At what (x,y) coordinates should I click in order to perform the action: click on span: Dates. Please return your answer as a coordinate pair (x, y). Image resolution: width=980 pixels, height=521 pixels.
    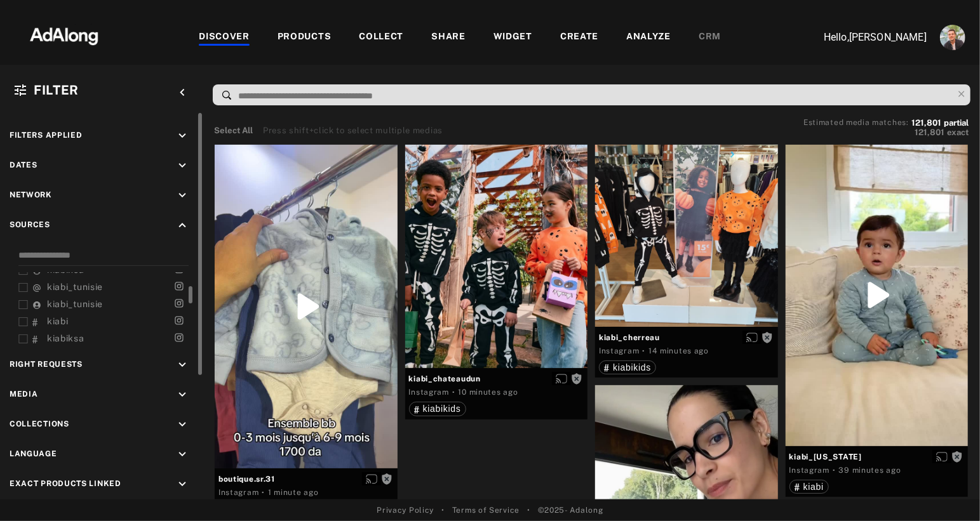
    Looking at the image, I should click on (24, 165).